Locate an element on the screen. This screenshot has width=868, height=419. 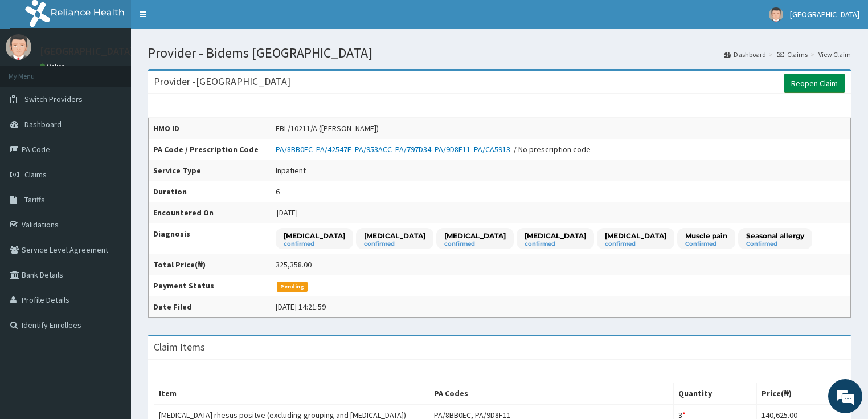
a: Claims is located at coordinates (792, 54).